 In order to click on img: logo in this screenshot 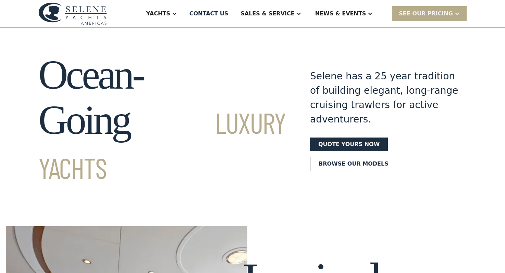, I will do `click(73, 13)`.